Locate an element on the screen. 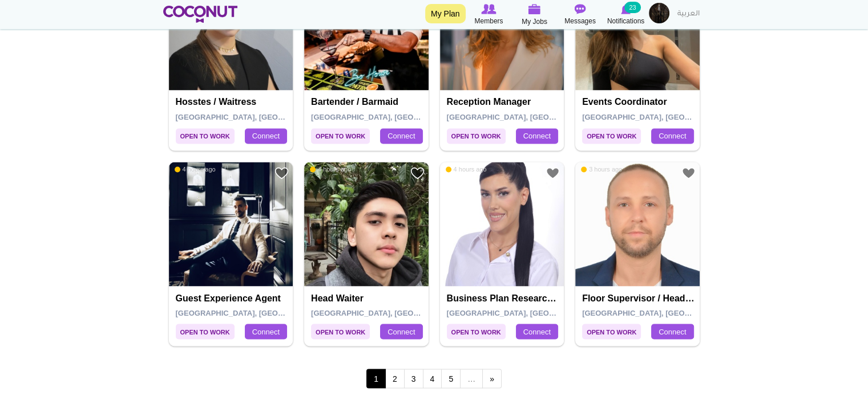 Image resolution: width=868 pixels, height=396 pixels. a: My Jobs My Jobs is located at coordinates (535, 15).